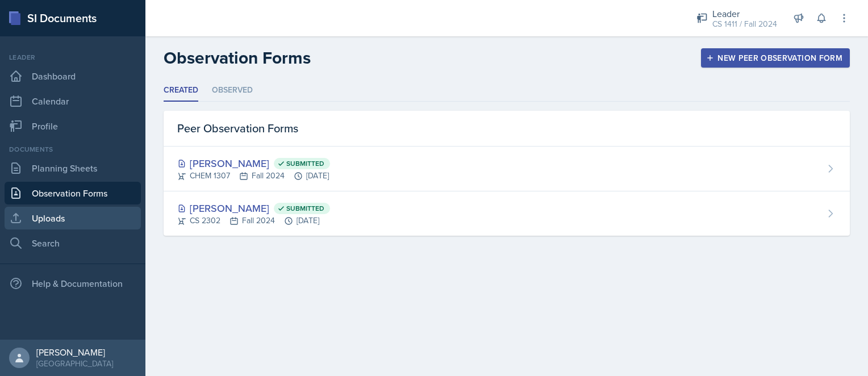 This screenshot has width=868, height=376. I want to click on div: New Peer Observation Form, so click(775, 58).